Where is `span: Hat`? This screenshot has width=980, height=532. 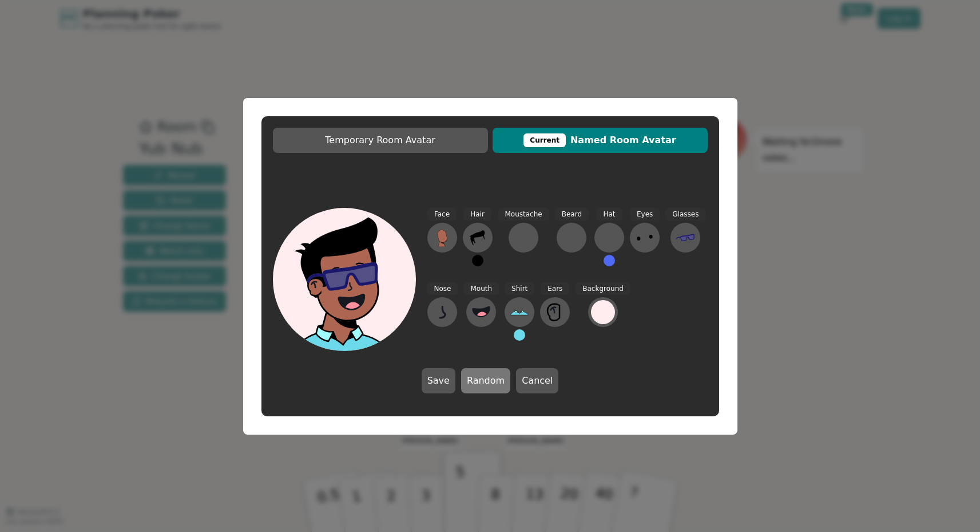 span: Hat is located at coordinates (608, 214).